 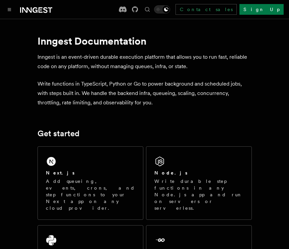 What do you see at coordinates (206, 9) in the screenshot?
I see `a: Contact sales` at bounding box center [206, 9].